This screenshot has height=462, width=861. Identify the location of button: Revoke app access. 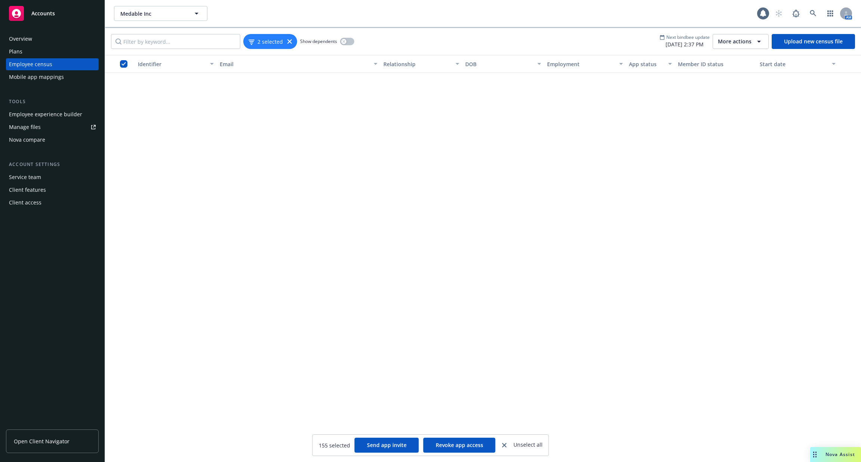
(459, 445).